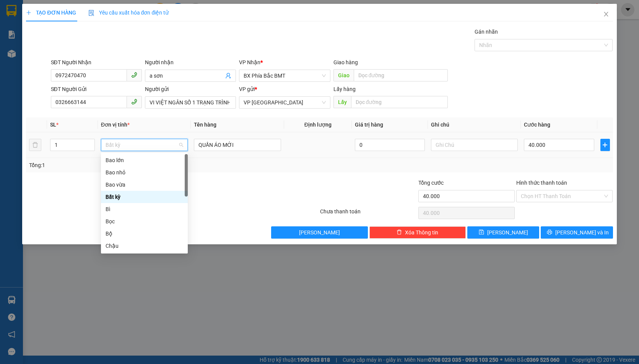  What do you see at coordinates (342, 102) in the screenshot?
I see `span: Lấy` at bounding box center [342, 102].